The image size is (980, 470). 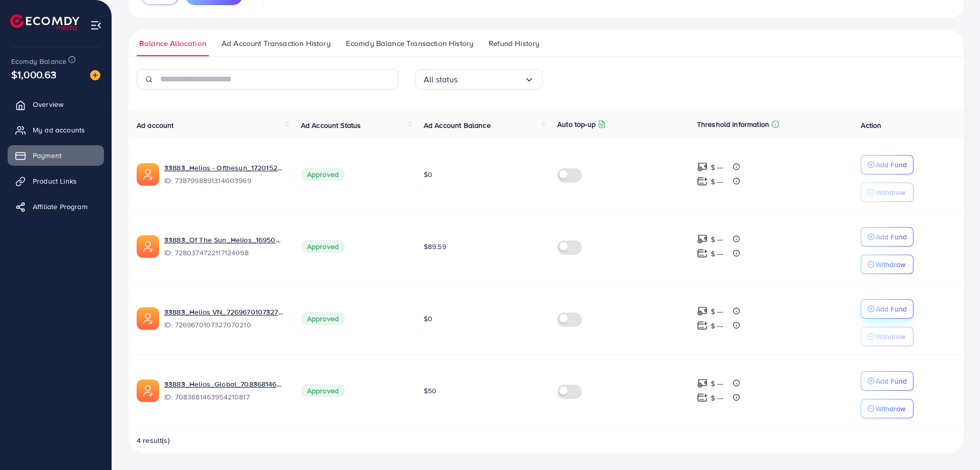 I want to click on a: Overview, so click(x=56, y=105).